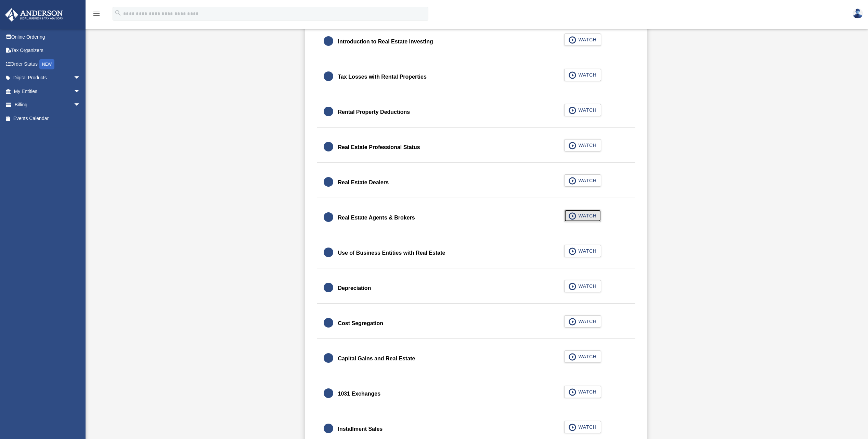  What do you see at coordinates (476, 324) in the screenshot?
I see `a: Cost Segregation WATCH` at bounding box center [476, 324].